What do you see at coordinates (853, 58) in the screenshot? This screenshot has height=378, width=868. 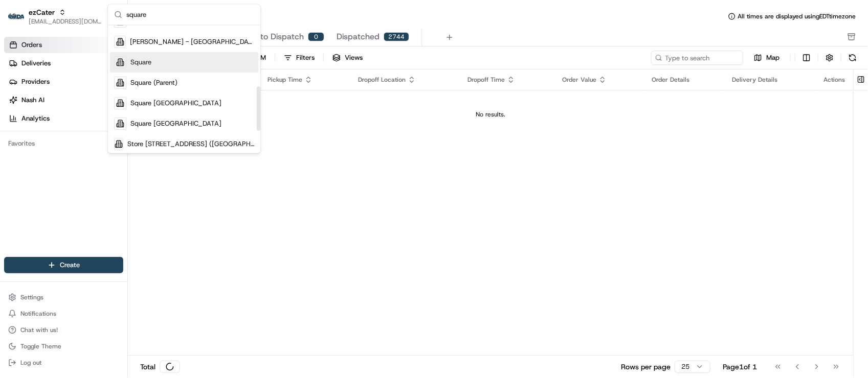 I see `button: Refresh` at bounding box center [853, 58].